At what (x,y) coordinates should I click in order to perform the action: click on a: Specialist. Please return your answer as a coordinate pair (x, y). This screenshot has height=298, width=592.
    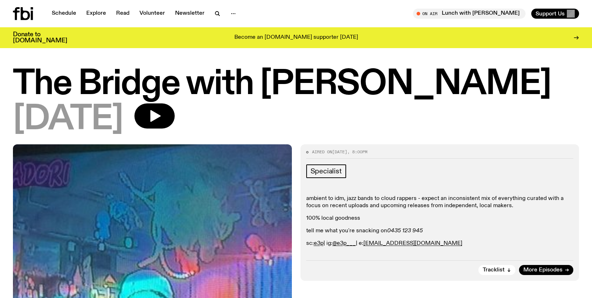
    Looking at the image, I should click on (326, 172).